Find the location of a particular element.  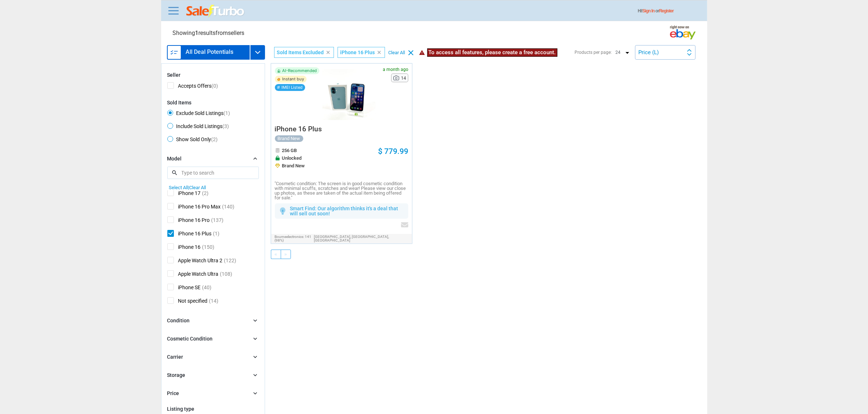

p: Smart Find: Our algorithm thinks it's a deal that will sell out soon! is located at coordinates (348, 211).